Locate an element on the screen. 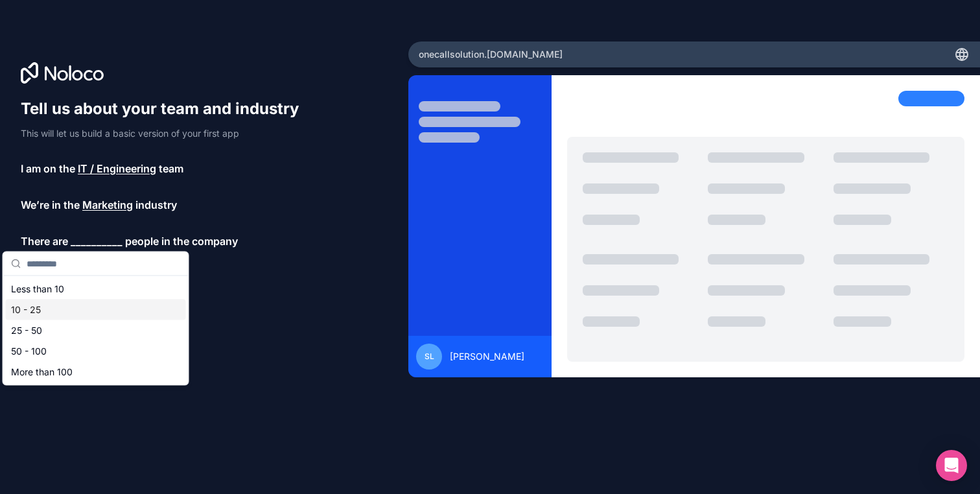  span: industry is located at coordinates (156, 205).